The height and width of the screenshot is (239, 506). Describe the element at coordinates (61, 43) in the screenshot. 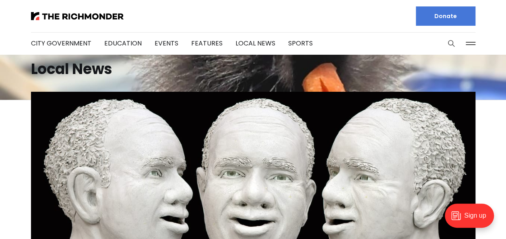

I see `a: City Government` at that location.